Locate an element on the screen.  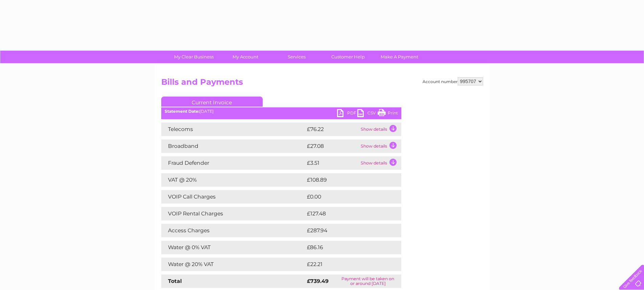
td: £27.08 is located at coordinates (332, 146).